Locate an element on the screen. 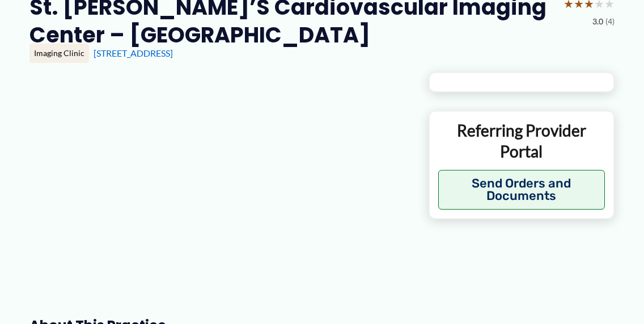  div: Imaging Clinic is located at coordinates (59, 53).